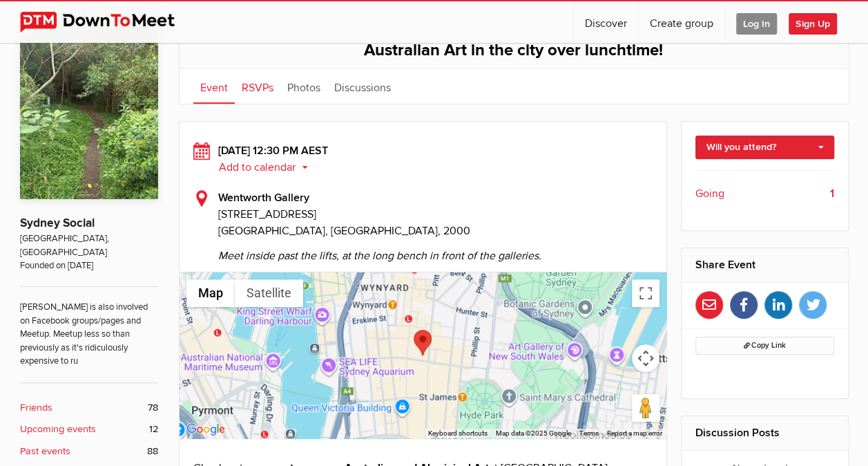 The width and height of the screenshot is (868, 466). What do you see at coordinates (738, 433) in the screenshot?
I see `a: Discussion Posts` at bounding box center [738, 433].